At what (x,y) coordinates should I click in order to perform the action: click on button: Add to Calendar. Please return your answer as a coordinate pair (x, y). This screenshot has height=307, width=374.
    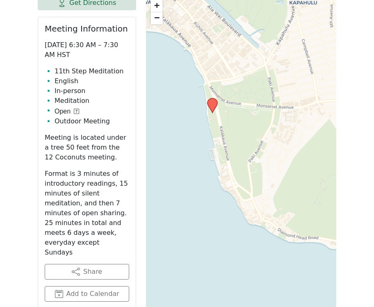
    Looking at the image, I should click on (87, 294).